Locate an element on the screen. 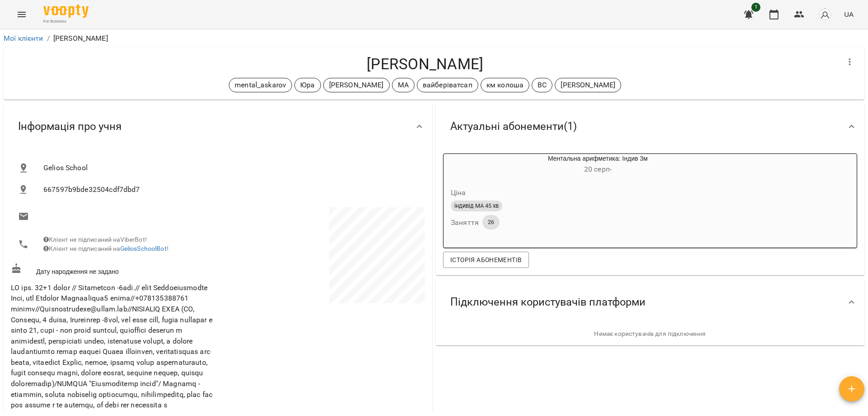  span: Клієнт не підписаний на ViberBot! is located at coordinates (95, 239).